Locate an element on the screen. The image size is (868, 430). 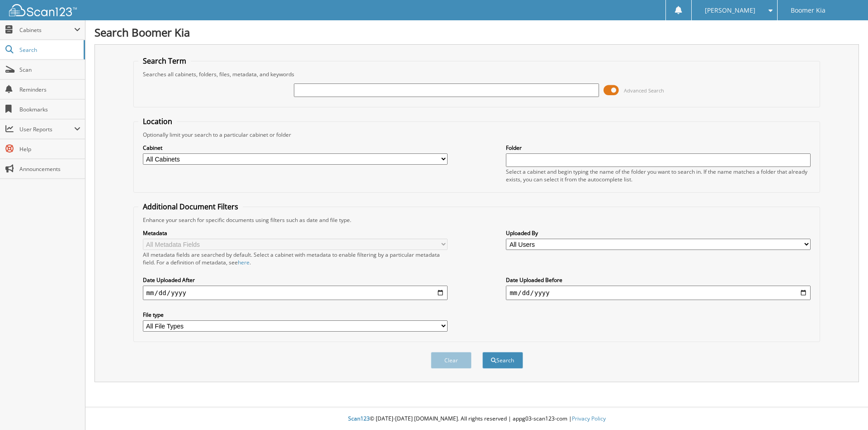
span: Cabinets is located at coordinates (47, 30).